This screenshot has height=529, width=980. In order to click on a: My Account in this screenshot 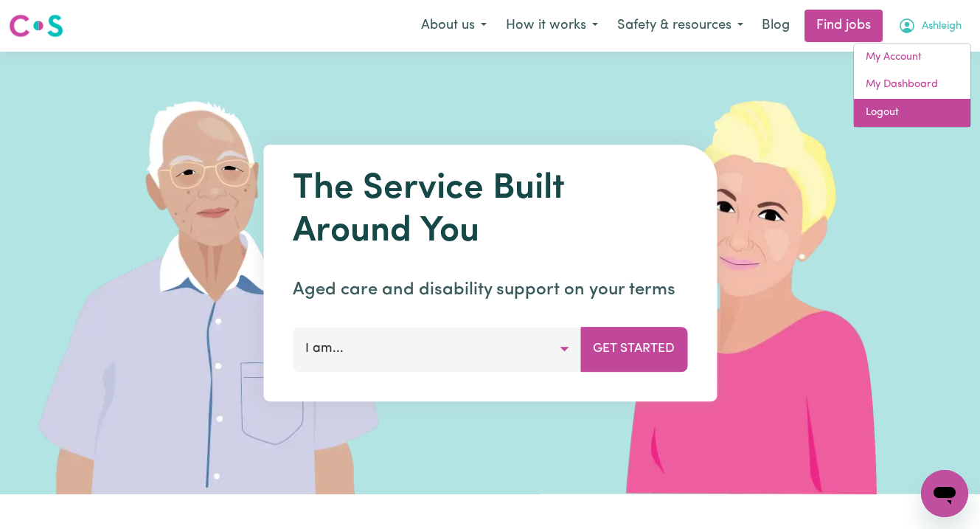, I will do `click(912, 57)`.